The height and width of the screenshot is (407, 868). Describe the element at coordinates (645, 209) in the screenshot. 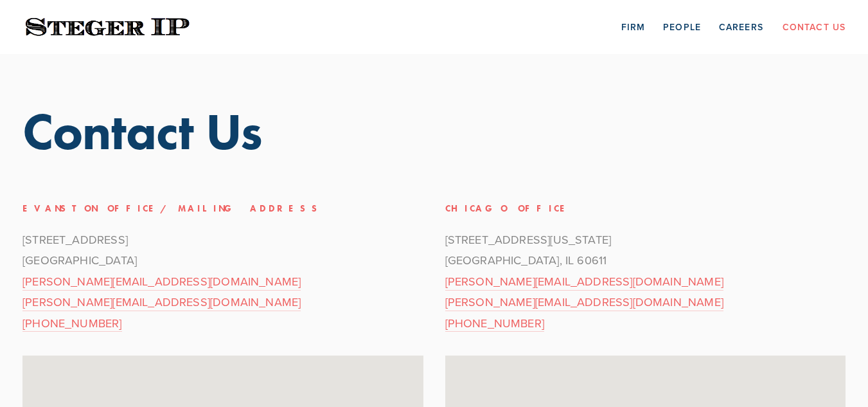

I see `h3: Chicago Office` at that location.